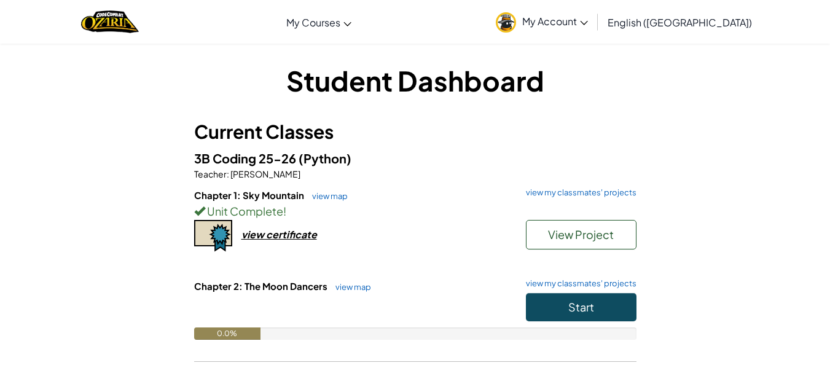 This screenshot has width=830, height=368. Describe the element at coordinates (109, 22) in the screenshot. I see `img: Home` at that location.